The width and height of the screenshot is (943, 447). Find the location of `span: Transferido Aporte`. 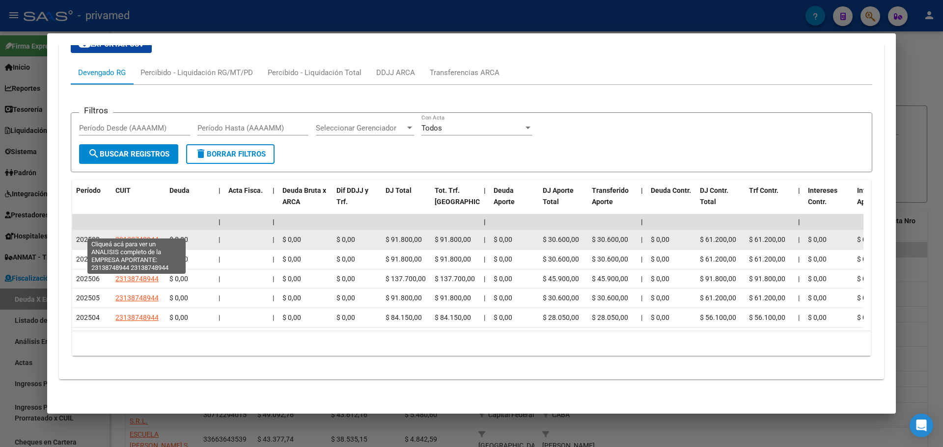

span: Transferido Aporte is located at coordinates (610, 196).